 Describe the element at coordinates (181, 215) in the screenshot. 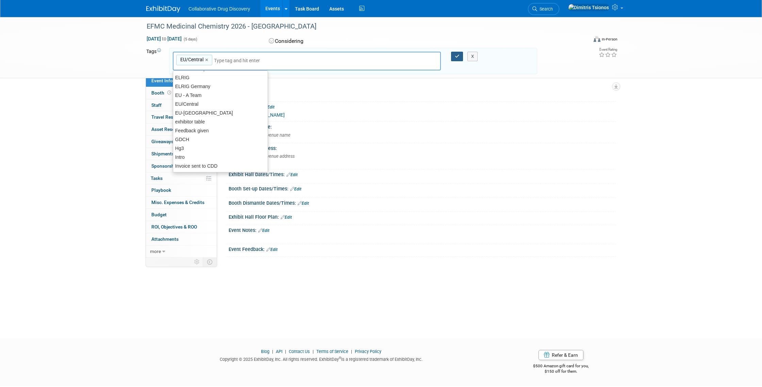

I see `a: Budget` at that location.